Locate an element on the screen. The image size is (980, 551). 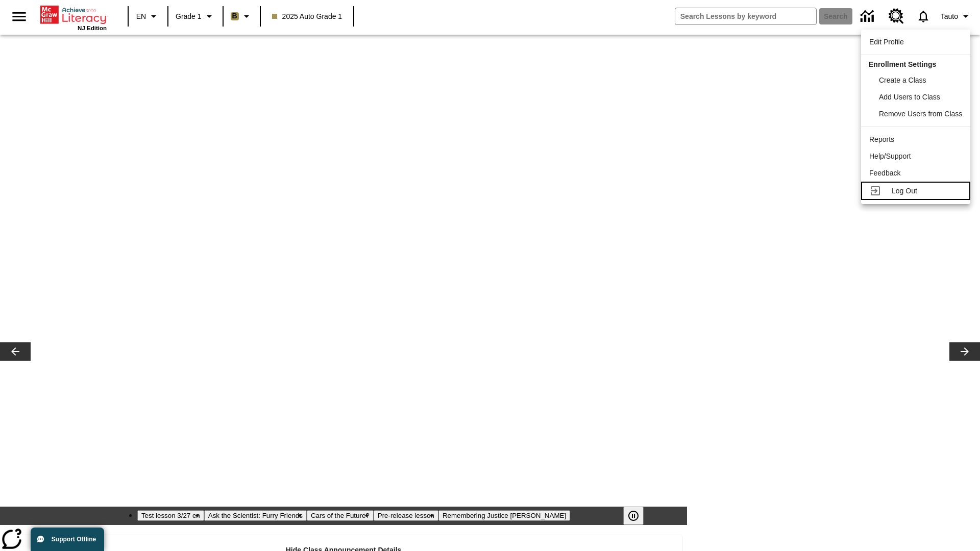
span: Enrollment Settings is located at coordinates (902, 65).